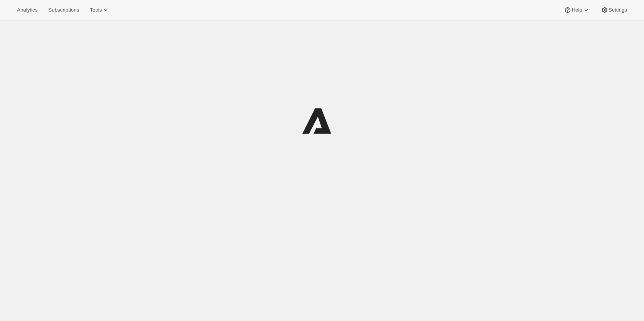 Image resolution: width=644 pixels, height=321 pixels. I want to click on span: Tools, so click(95, 10).